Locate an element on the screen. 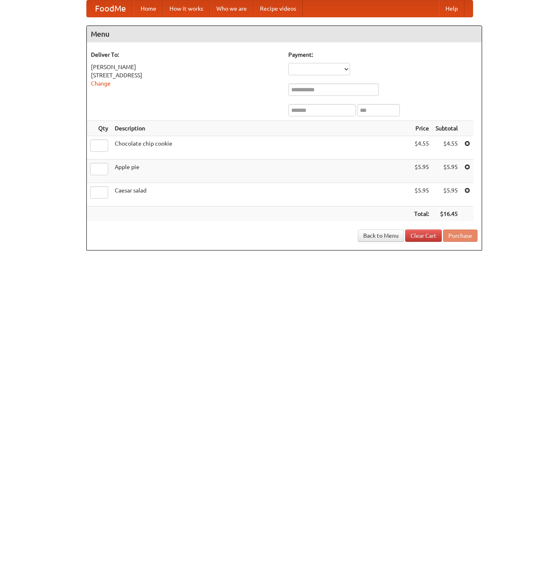 This screenshot has width=559, height=582. th: Description is located at coordinates (261, 128).